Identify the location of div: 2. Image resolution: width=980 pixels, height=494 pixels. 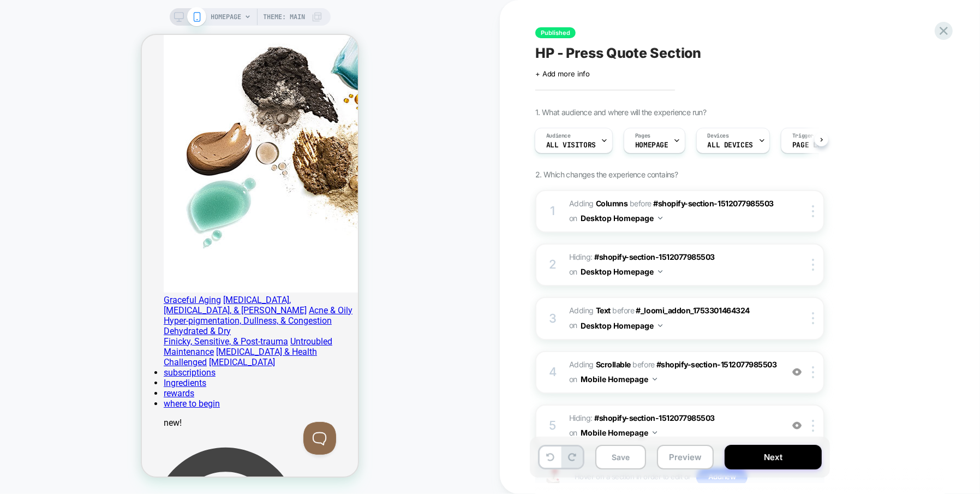
(553, 264).